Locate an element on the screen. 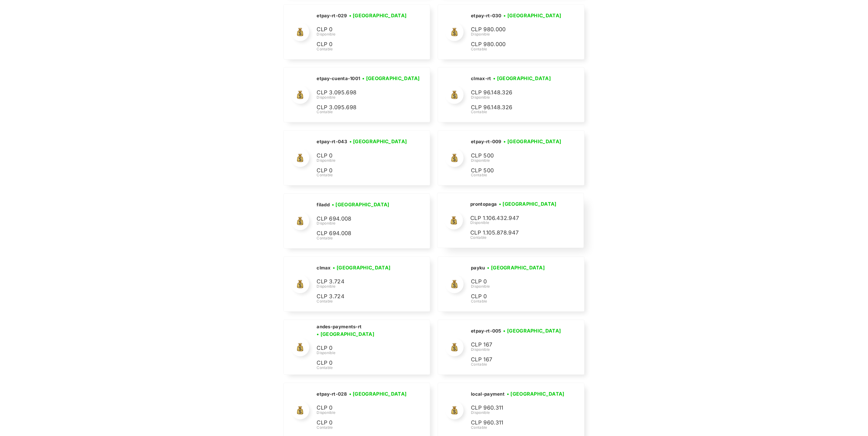 Image resolution: width=868 pixels, height=436 pixels. h2: andes-payments-rt is located at coordinates (339, 327).